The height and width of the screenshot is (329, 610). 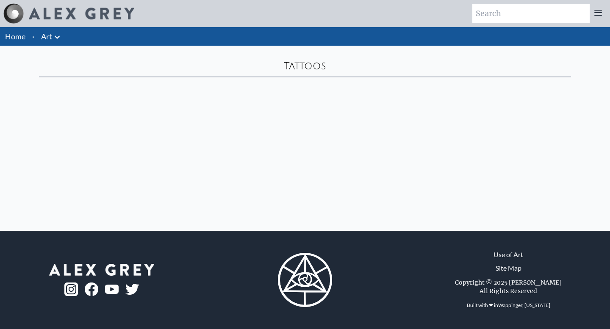 What do you see at coordinates (15, 36) in the screenshot?
I see `a: Home` at bounding box center [15, 36].